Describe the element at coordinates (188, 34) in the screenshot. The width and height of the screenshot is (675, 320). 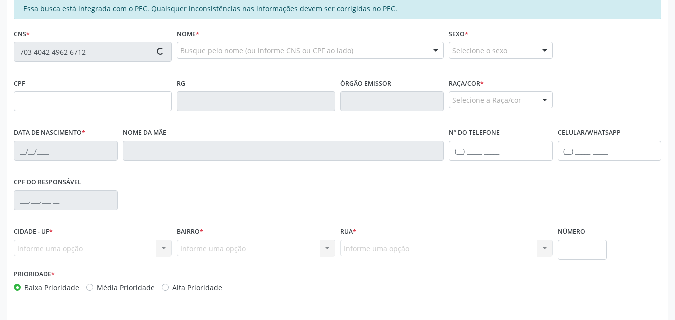
I see `label: Nome` at that location.